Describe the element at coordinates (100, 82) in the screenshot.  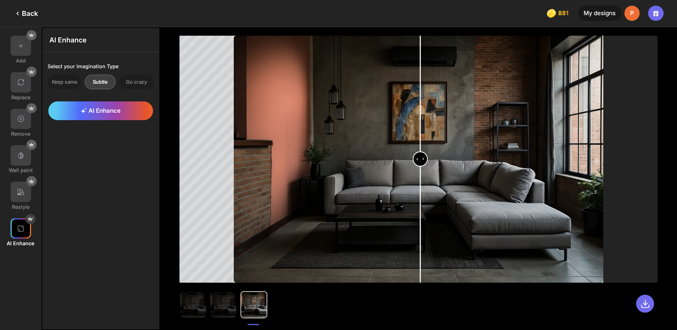
I see `div: Subtle` at that location.